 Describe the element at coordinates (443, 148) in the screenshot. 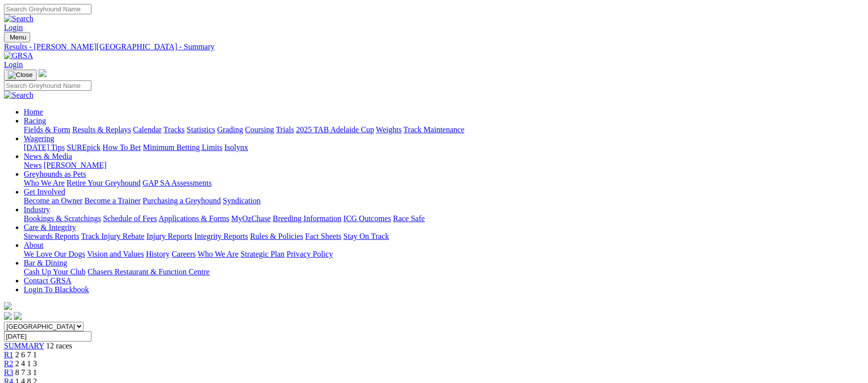

I see `div: Wagering` at that location.